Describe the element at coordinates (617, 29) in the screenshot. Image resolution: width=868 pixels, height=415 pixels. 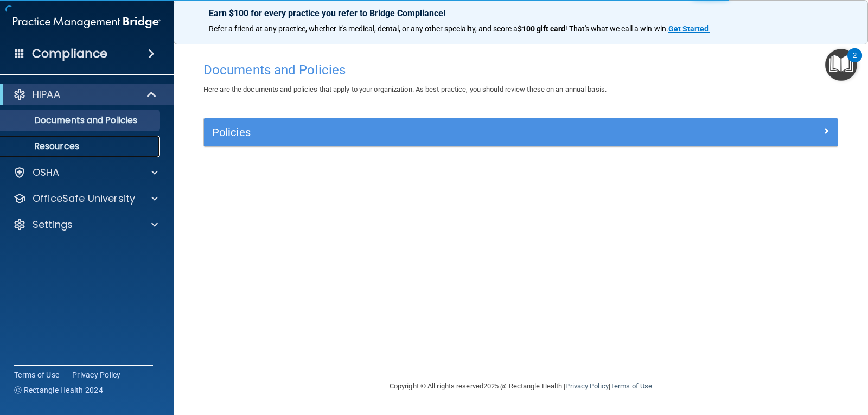
I see `span: ! That's what we call a win-win.` at that location.